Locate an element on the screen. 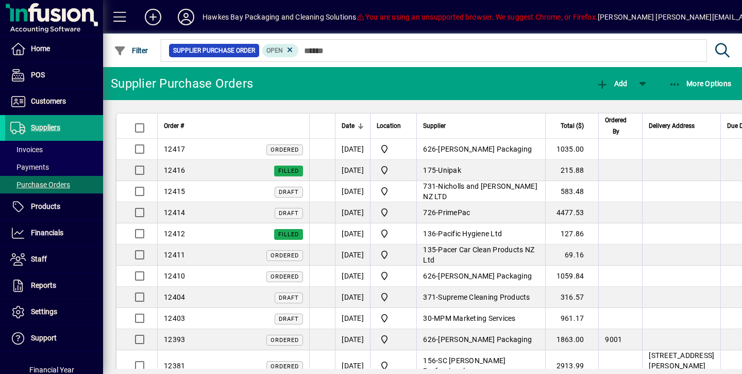  div: Supplier is located at coordinates (481, 126).